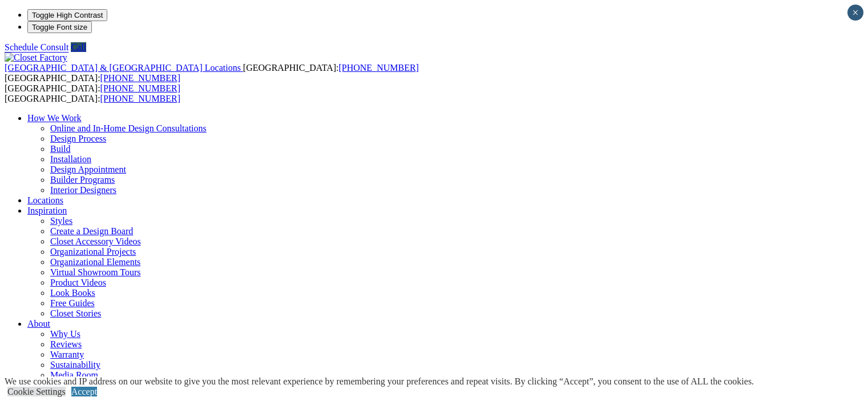 Image resolution: width=868 pixels, height=397 pixels. I want to click on a: Why Us, so click(65, 334).